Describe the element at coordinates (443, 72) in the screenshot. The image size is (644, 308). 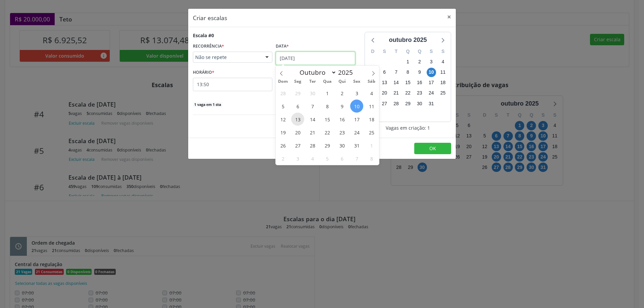
I see `span: sábado, 11 de outubro de 2025` at that location.